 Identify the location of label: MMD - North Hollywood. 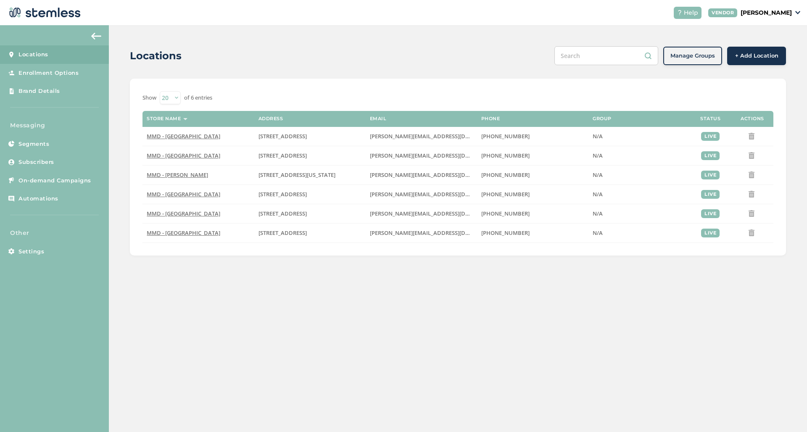
(198, 194).